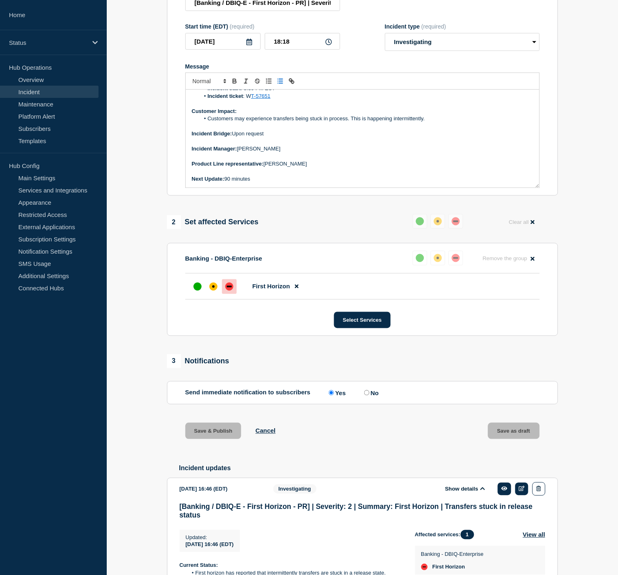  Describe the element at coordinates (248, 393) in the screenshot. I see `p: Send immediate notification to subscribers` at that location.